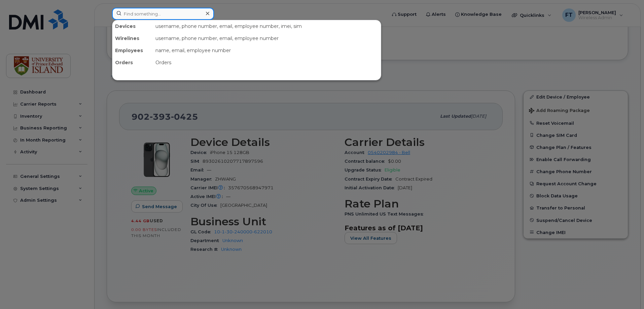 The height and width of the screenshot is (309, 644). What do you see at coordinates (132, 38) in the screenshot?
I see `div: Wirelines` at bounding box center [132, 38].